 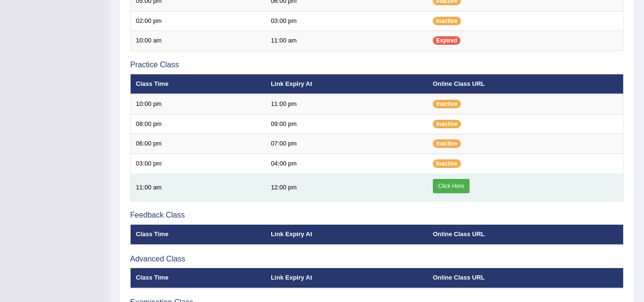 What do you see at coordinates (447, 41) in the screenshot?
I see `span: Expired` at bounding box center [447, 41].